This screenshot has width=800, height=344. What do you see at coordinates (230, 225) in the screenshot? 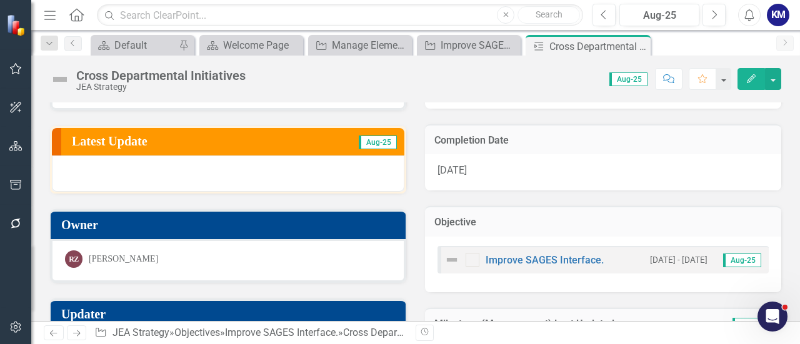
I see `h3: Owner` at bounding box center [230, 225].